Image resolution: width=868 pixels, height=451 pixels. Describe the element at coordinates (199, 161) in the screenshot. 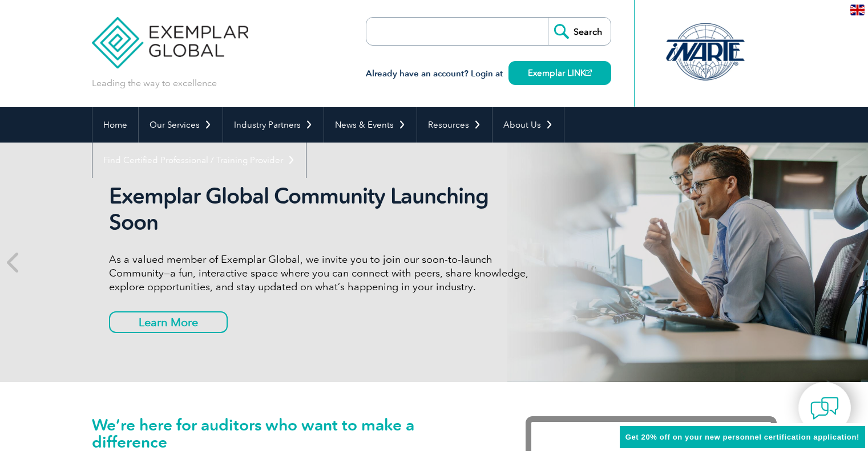

I see `a: Find Certified Professional / Training Provider` at that location.